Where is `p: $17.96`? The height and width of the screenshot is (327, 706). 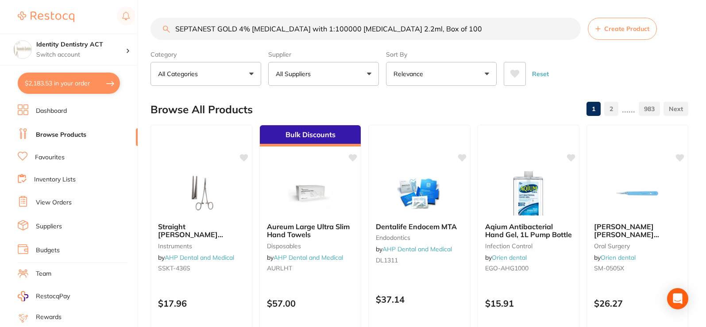
p: $17.96 is located at coordinates (201, 303).